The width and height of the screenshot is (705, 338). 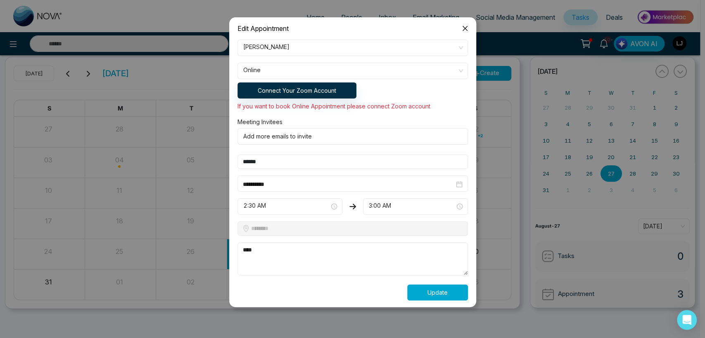 I want to click on a: Connect Your Zoom Account, so click(x=297, y=88).